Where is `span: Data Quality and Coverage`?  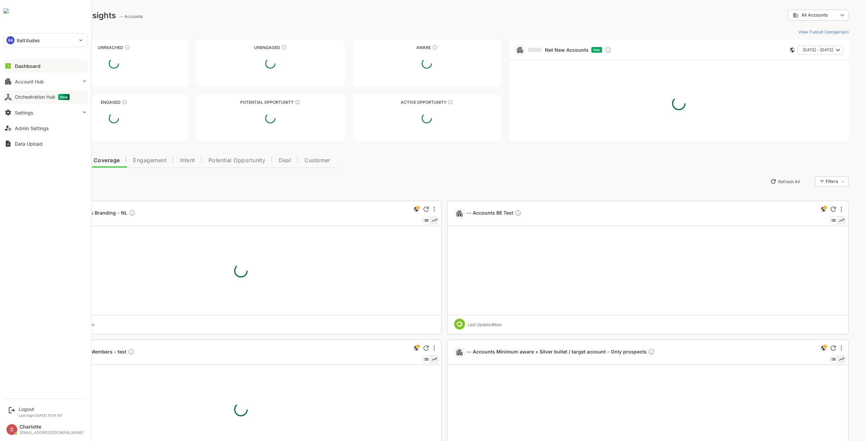
span: Data Quality and Coverage is located at coordinates (59, 160).